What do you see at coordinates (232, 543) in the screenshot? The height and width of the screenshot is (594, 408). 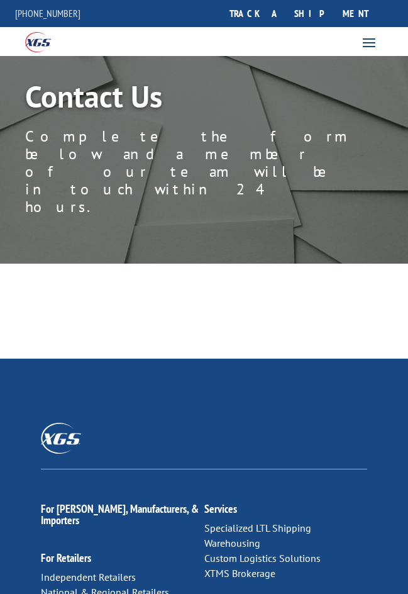 I see `a: Warehousing` at bounding box center [232, 543].